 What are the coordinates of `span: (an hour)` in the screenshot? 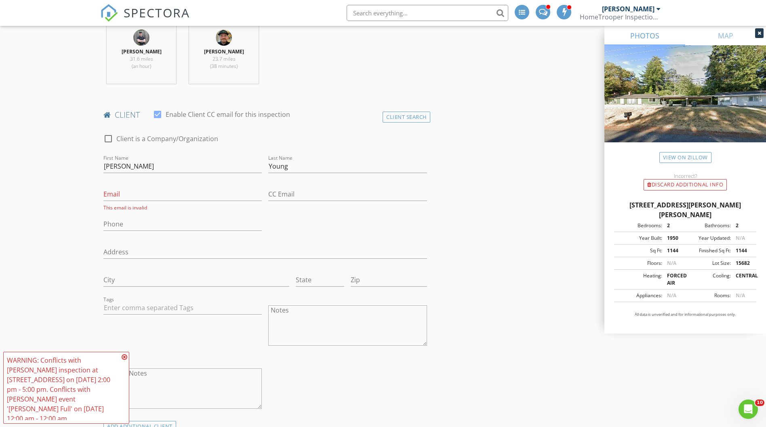 It's located at (141, 66).